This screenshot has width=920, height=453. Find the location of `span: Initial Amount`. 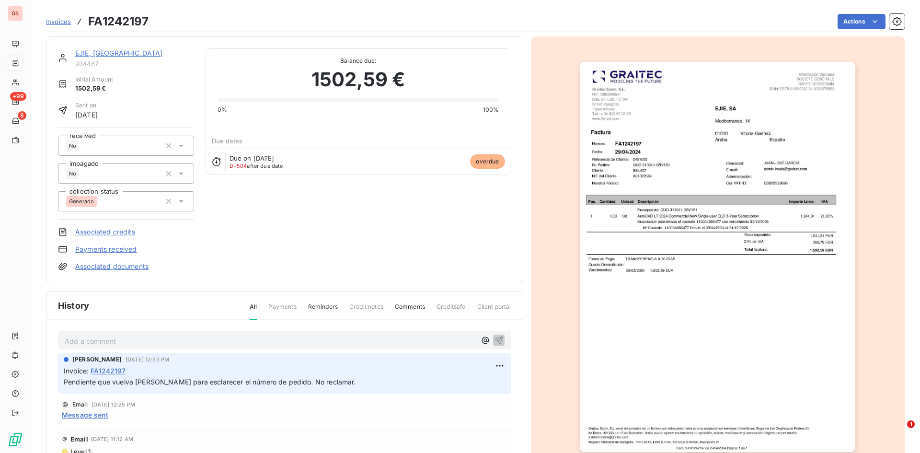

span: Initial Amount is located at coordinates (94, 80).